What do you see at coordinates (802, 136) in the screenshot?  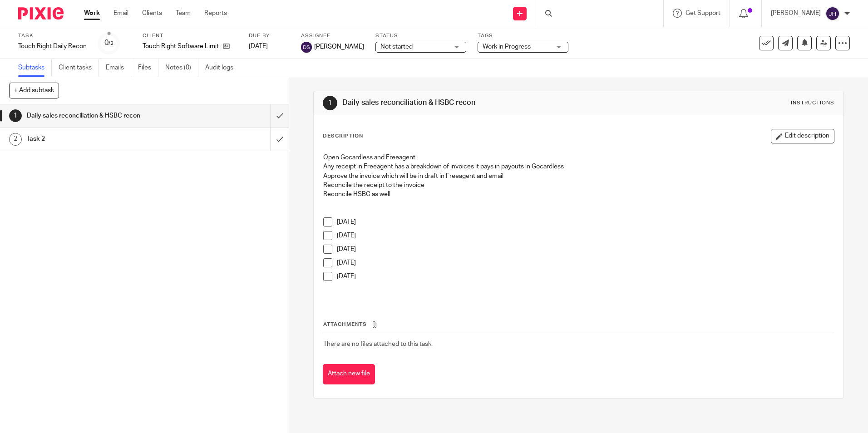 I see `button: Edit description` at bounding box center [802, 136].